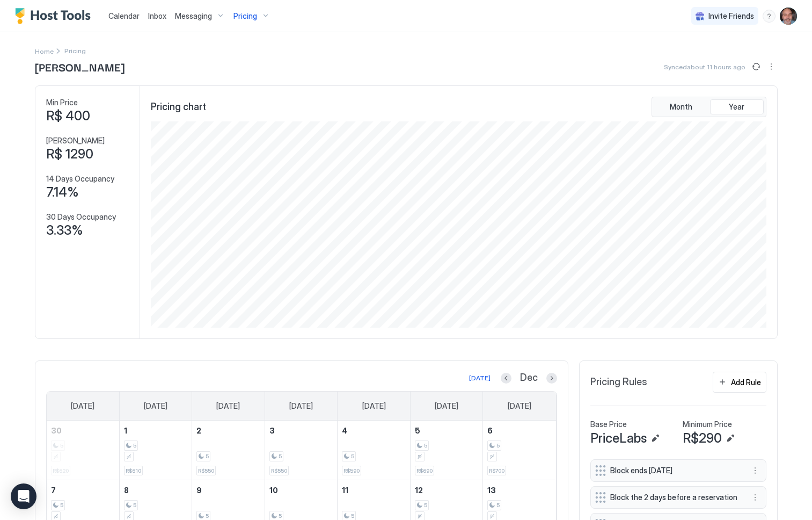  What do you see at coordinates (731, 438) in the screenshot?
I see `button: Edit` at bounding box center [731, 438].